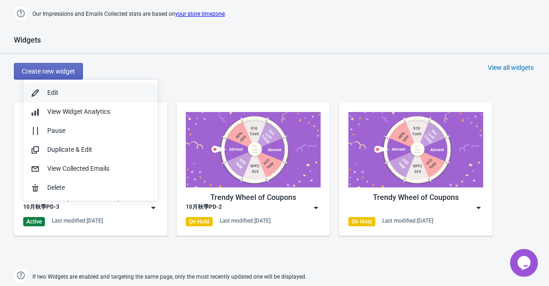 This screenshot has height=286, width=549. What do you see at coordinates (90, 131) in the screenshot?
I see `button: Pause` at bounding box center [90, 131].